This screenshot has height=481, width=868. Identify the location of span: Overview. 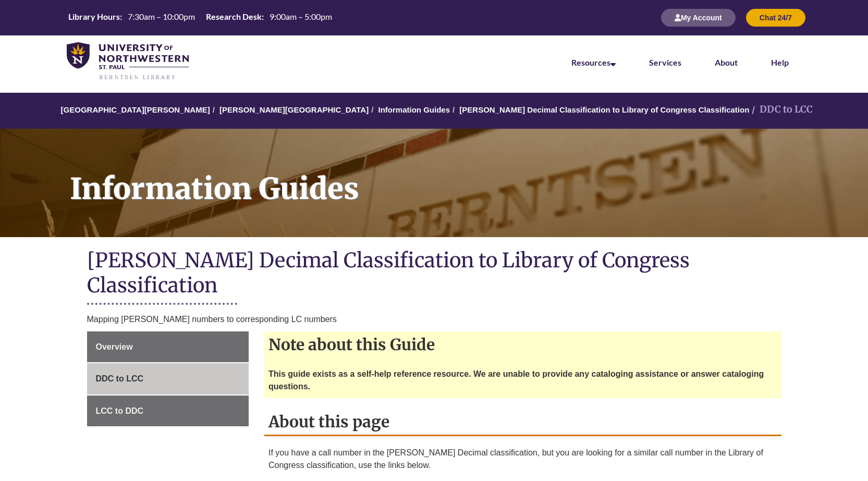
(115, 347).